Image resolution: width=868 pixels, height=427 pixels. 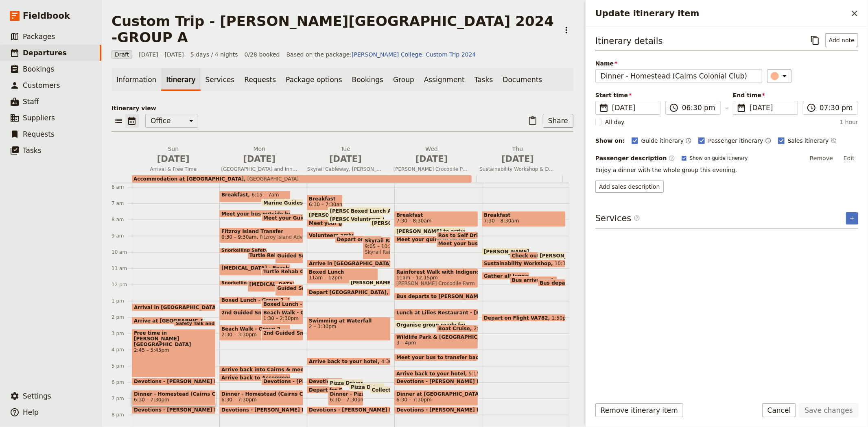 What do you see at coordinates (401, 292) in the screenshot?
I see `span: 12:15pm` at bounding box center [401, 292].